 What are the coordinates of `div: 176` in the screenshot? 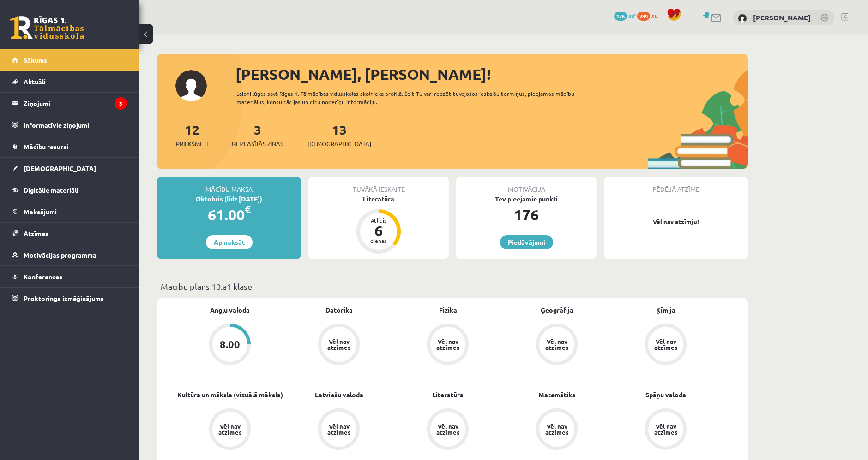 It's located at (526, 215).